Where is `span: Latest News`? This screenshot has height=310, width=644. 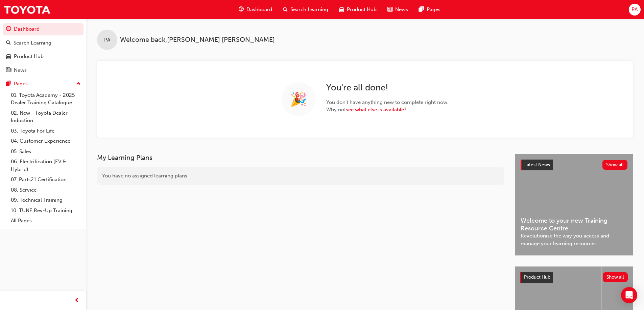
span: Latest News is located at coordinates (537, 165).